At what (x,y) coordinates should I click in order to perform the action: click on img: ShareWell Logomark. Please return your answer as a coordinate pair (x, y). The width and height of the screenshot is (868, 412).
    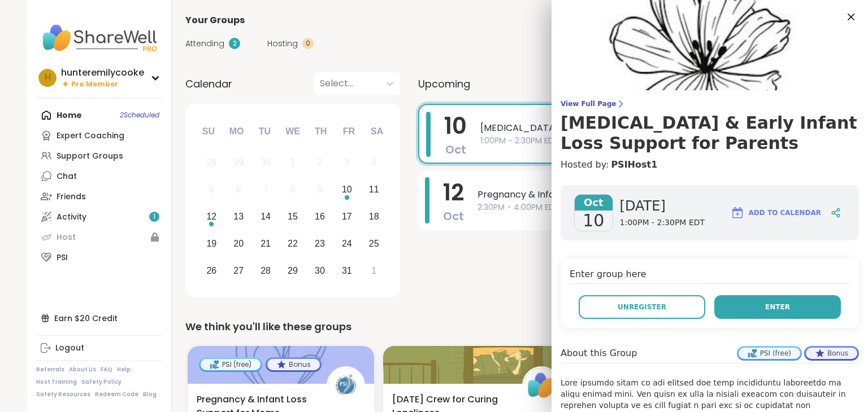
    Looking at the image, I should click on (737, 213).